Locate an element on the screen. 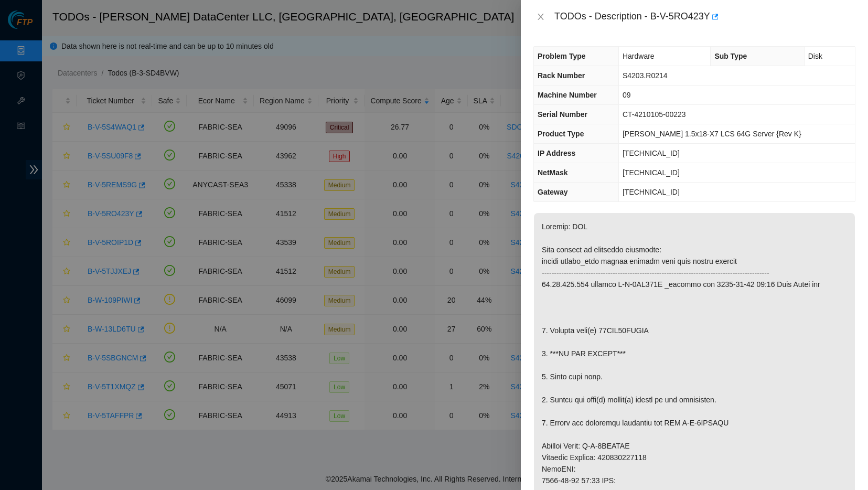  span: 09 is located at coordinates (627, 95).